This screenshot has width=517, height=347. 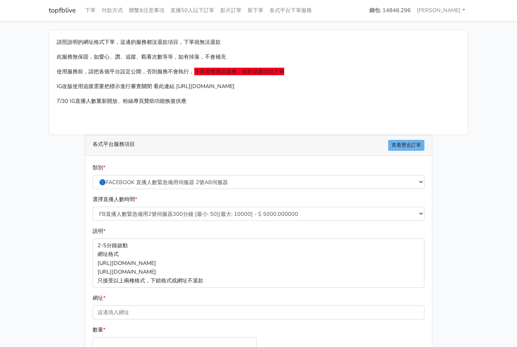 What do you see at coordinates (259, 146) in the screenshot?
I see `div: 各式平台服務項目` at bounding box center [259, 146].